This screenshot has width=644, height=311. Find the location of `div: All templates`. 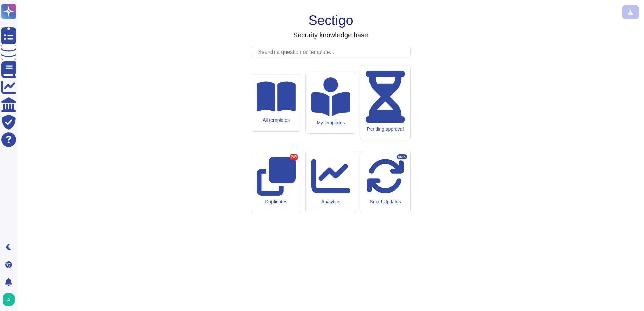

div: All templates is located at coordinates (276, 120).